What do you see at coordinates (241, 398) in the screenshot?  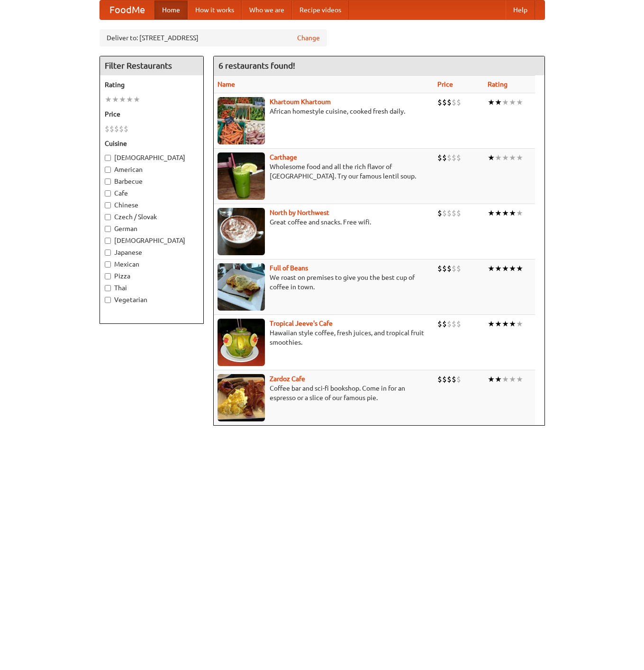 I see `img: zardoz.jpg` at bounding box center [241, 398].